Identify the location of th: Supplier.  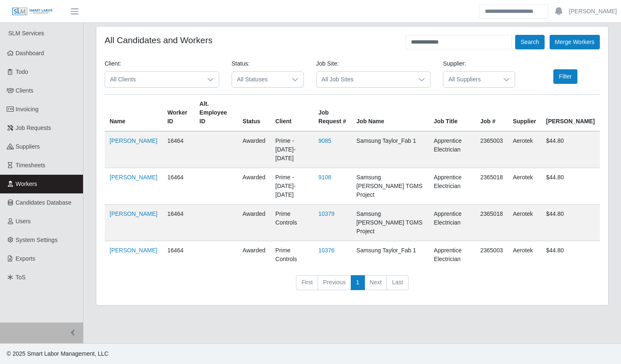
(525, 113).